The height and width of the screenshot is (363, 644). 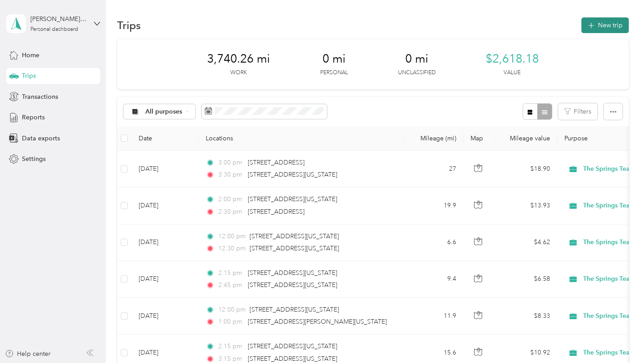 What do you see at coordinates (231, 199) in the screenshot?
I see `span: 2:00 pm` at bounding box center [231, 199].